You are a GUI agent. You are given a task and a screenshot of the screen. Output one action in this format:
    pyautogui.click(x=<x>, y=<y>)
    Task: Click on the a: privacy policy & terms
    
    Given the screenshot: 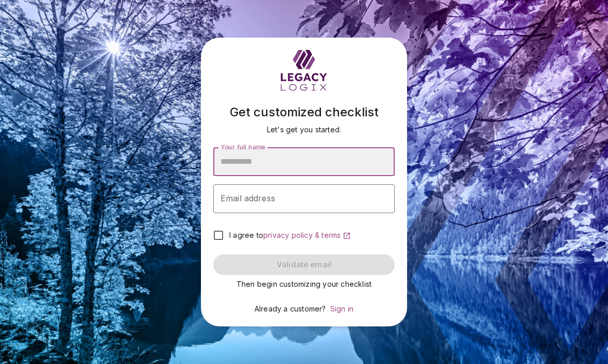 What is the action you would take?
    pyautogui.click(x=307, y=234)
    